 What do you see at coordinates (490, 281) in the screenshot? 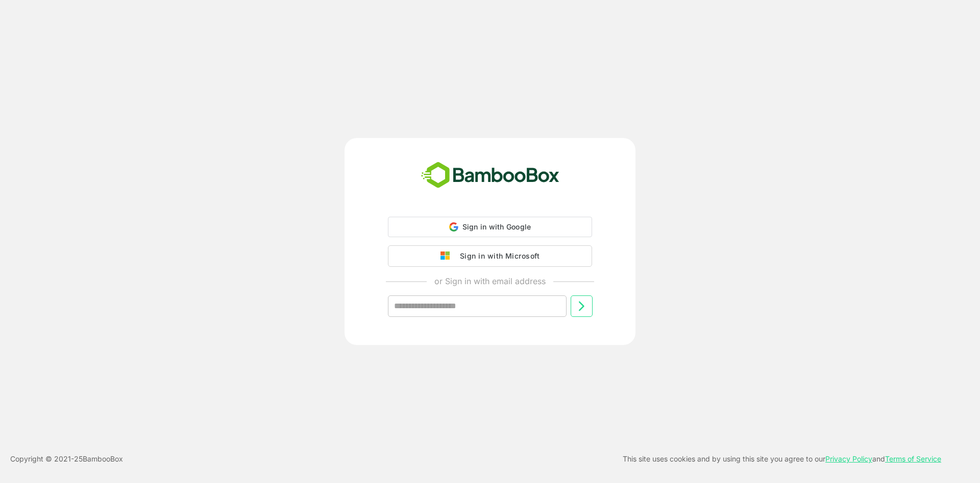
I see `p: or Sign in with email address` at bounding box center [490, 281].